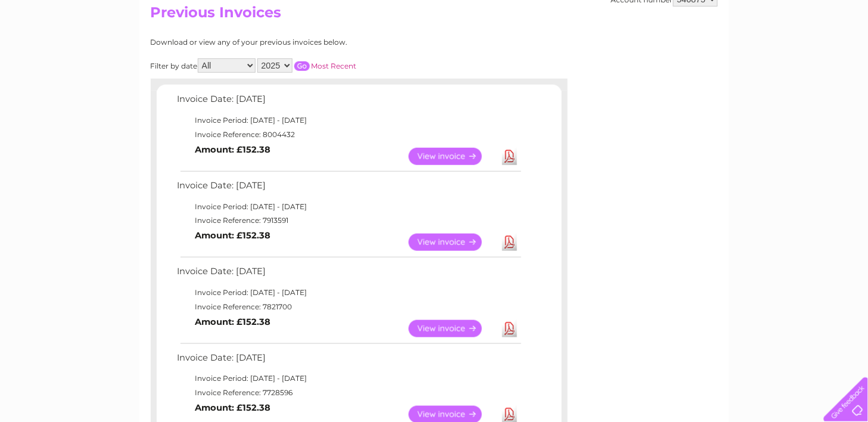 The width and height of the screenshot is (868, 422). I want to click on a: Telecoms, so click(739, 55).